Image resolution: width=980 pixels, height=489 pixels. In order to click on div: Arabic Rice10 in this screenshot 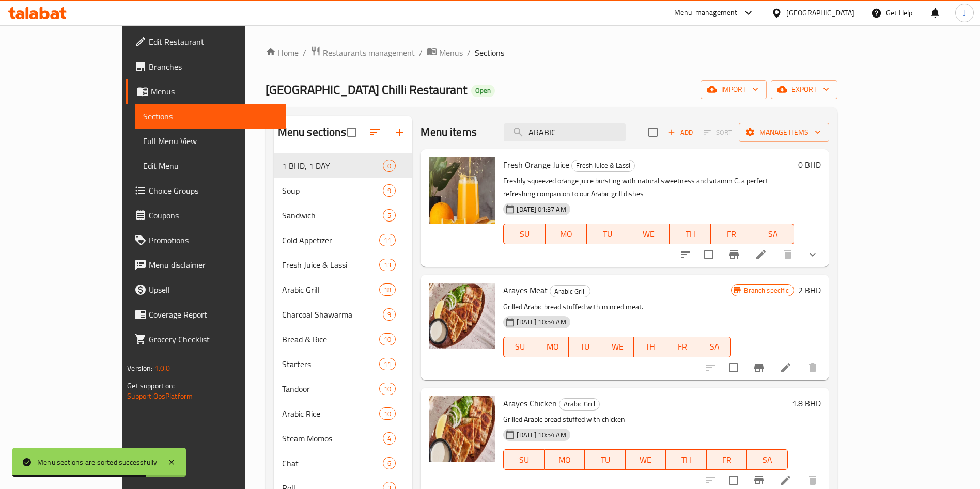, I will do `click(343, 414)`.